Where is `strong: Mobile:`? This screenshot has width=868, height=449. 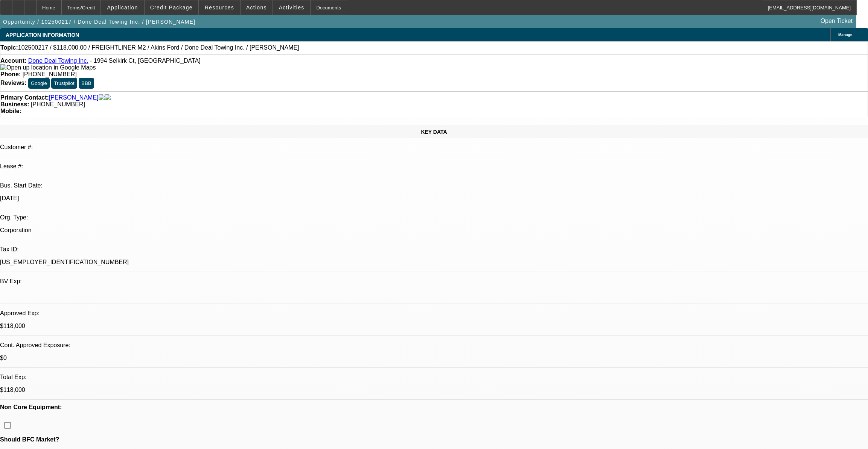
strong: Mobile: is located at coordinates (11, 111).